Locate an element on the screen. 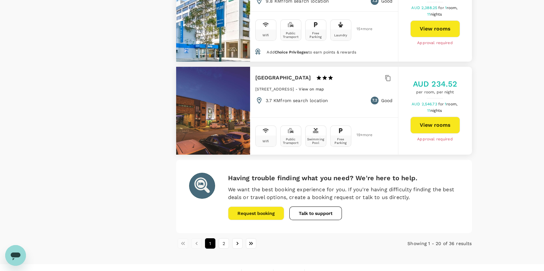 The width and height of the screenshot is (544, 271). span: AUD 2,546.73 is located at coordinates (425, 104).